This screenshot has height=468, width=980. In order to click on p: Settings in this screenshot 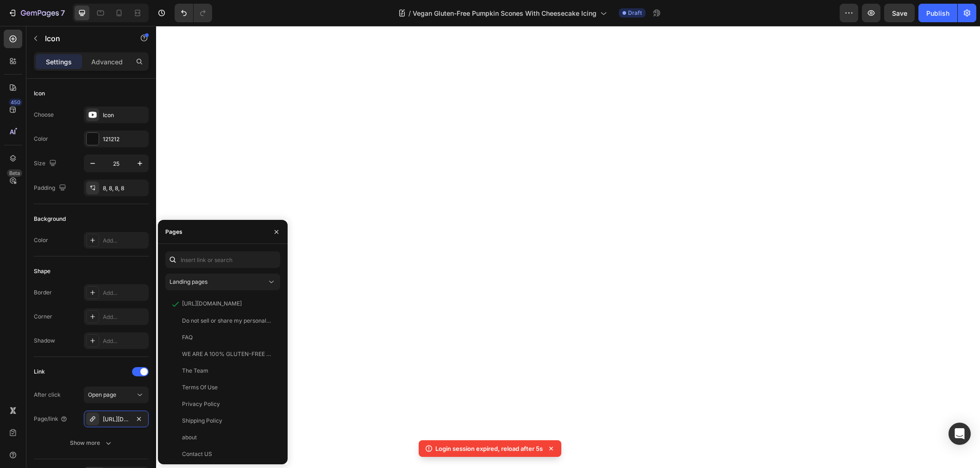, I will do `click(59, 61)`.